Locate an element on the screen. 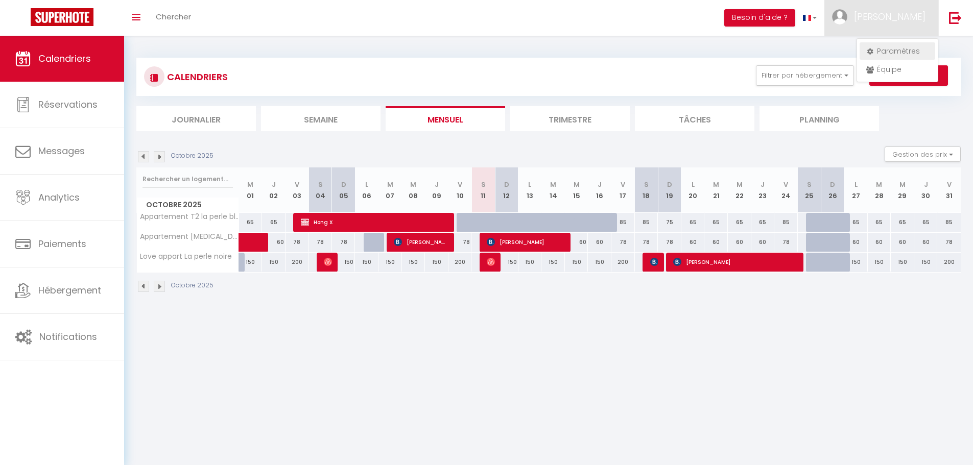  th: 25 is located at coordinates (809, 190).